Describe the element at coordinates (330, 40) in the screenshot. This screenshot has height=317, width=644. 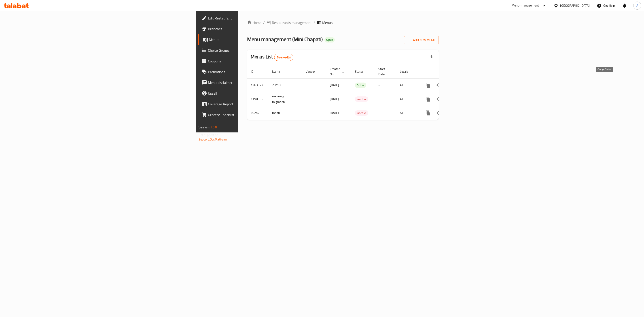
I see `span: Open` at that location.